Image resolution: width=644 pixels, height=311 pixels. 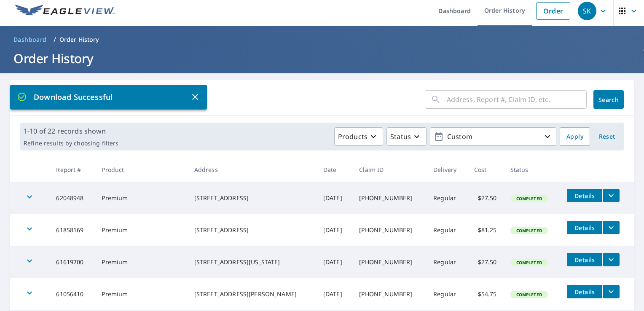 I want to click on button: detailsBtn-62048948, so click(x=585, y=196).